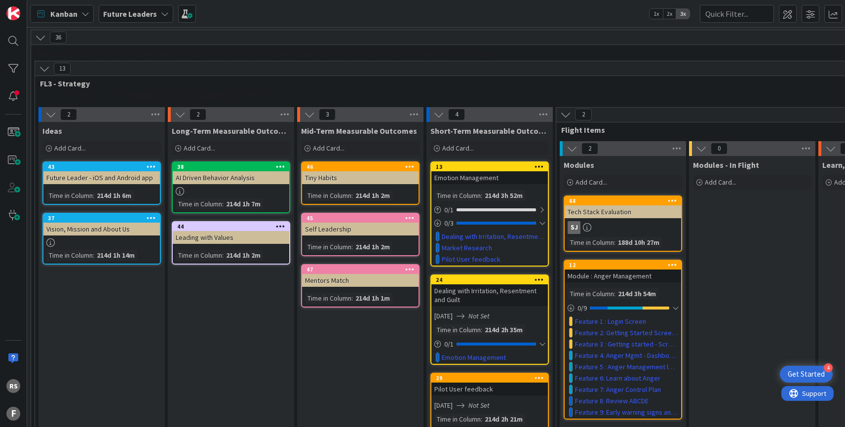  I want to click on b: Future Leaders, so click(130, 14).